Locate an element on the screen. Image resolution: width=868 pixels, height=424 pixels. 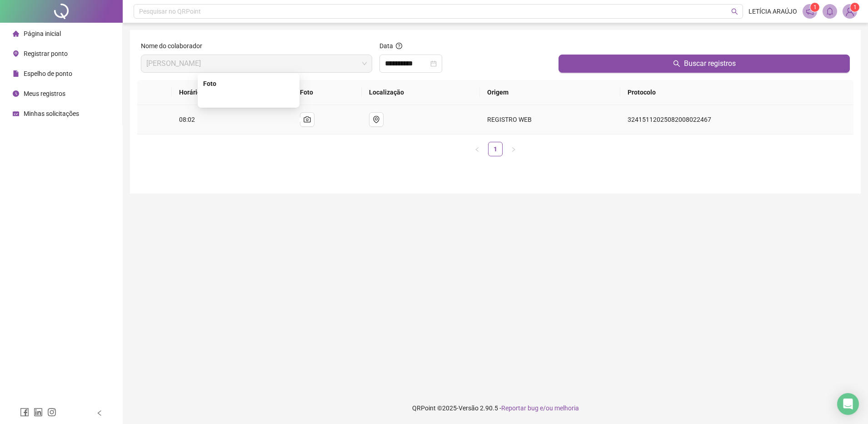
span: camera is located at coordinates (307, 120).